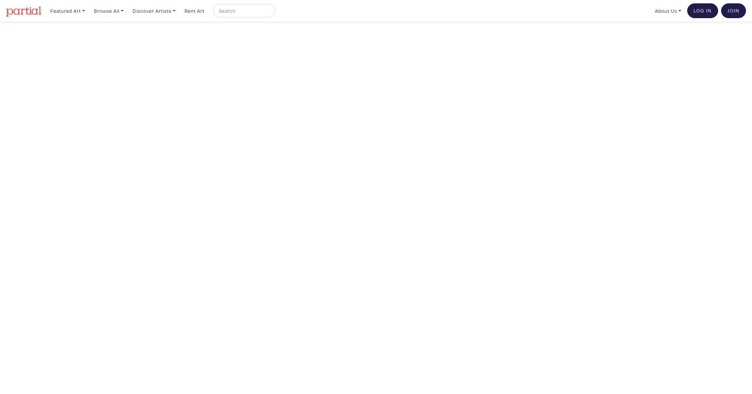 The image size is (752, 394). I want to click on a: About Us, so click(668, 11).